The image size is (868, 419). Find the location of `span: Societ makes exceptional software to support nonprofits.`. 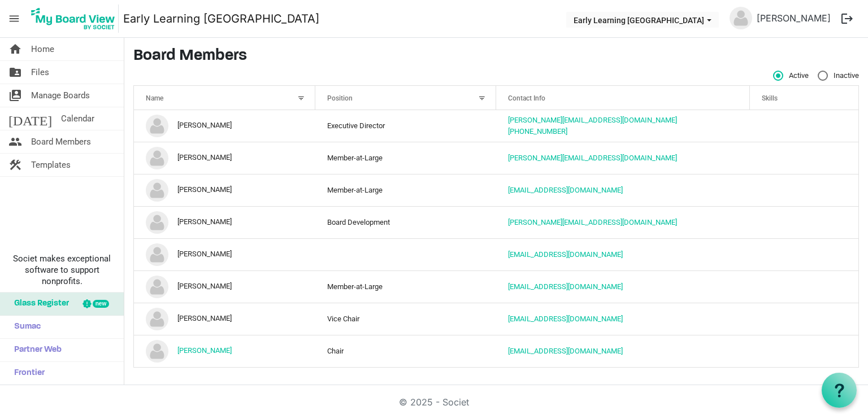

span: Societ makes exceptional software to support nonprofits. is located at coordinates (62, 270).